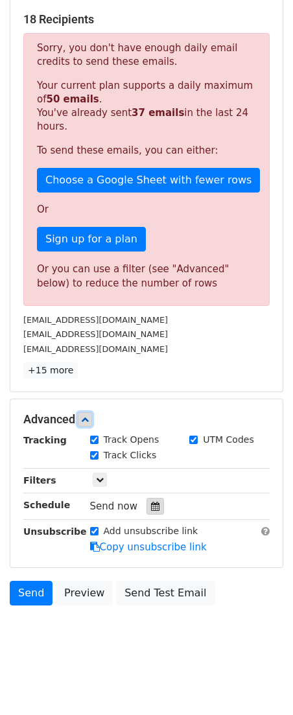 This screenshot has width=293, height=715. Describe the element at coordinates (114, 506) in the screenshot. I see `span: Send now` at that location.